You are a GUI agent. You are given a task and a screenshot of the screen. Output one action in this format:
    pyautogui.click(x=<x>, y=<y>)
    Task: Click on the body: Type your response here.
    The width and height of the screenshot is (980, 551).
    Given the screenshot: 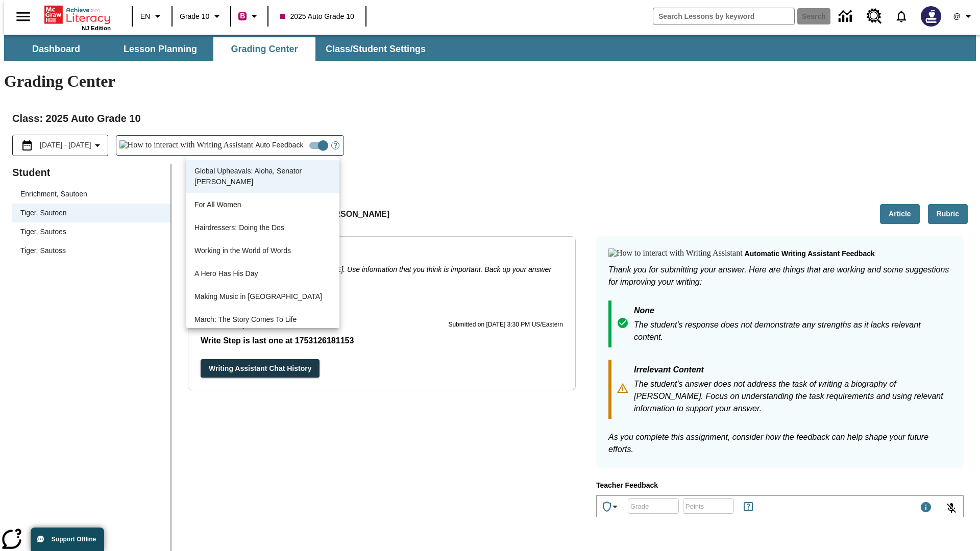 What is the action you would take?
    pyautogui.click(x=77, y=13)
    